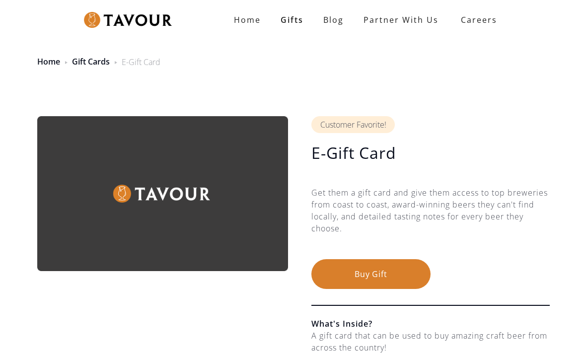 This screenshot has height=354, width=586. What do you see at coordinates (400, 20) in the screenshot?
I see `a: partner with us` at bounding box center [400, 20].